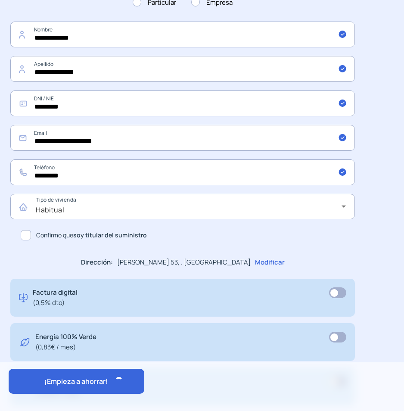  I want to click on p: Factura digital, so click(55, 298).